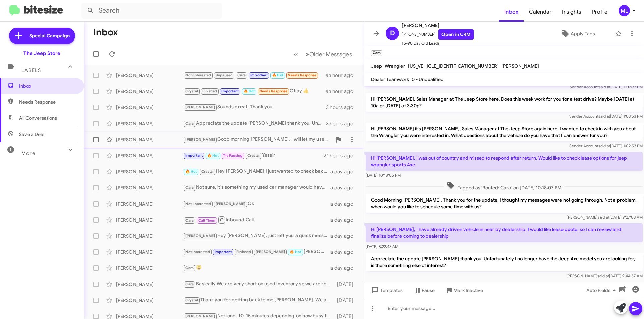 The height and width of the screenshot is (319, 644). What do you see at coordinates (392, 34) in the screenshot?
I see `span: D` at bounding box center [392, 34].